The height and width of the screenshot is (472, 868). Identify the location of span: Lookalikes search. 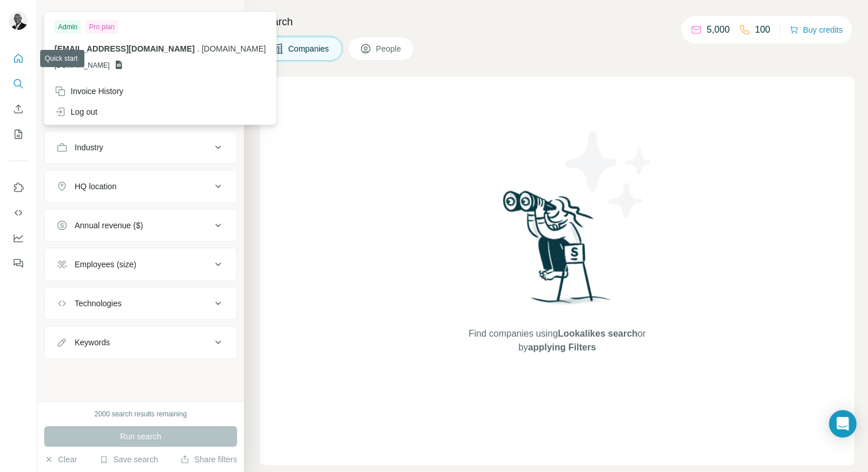
(598, 334).